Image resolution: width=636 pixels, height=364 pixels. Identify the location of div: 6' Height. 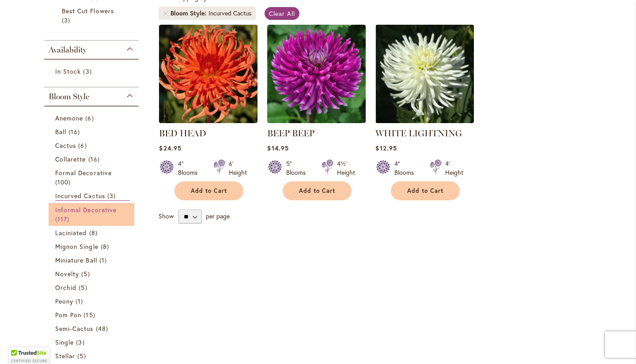
(238, 168).